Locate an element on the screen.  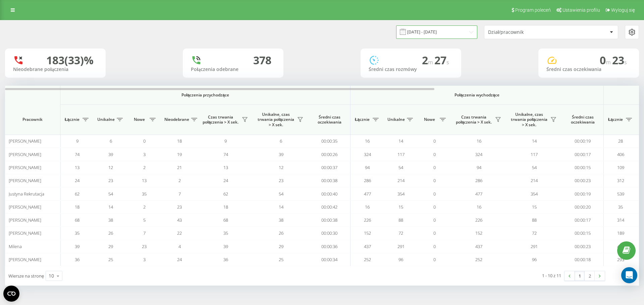
span: Nowe is located at coordinates (429, 119).